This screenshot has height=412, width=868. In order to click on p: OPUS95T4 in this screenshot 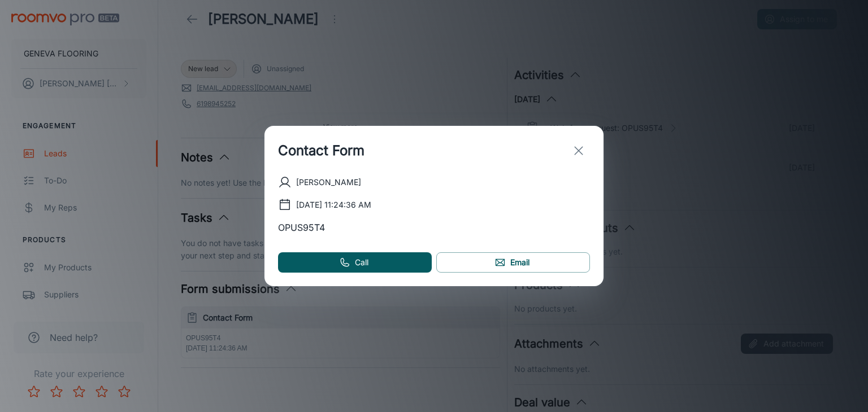, I will do `click(434, 227)`.